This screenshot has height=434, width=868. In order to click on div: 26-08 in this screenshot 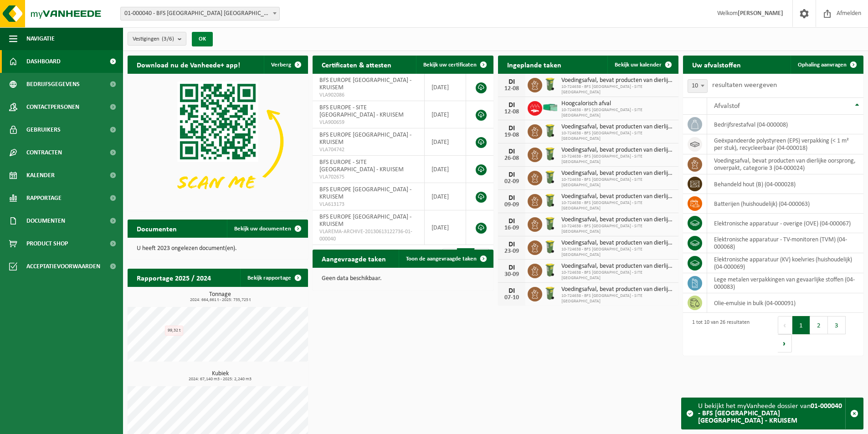, I will do `click(512, 159)`.